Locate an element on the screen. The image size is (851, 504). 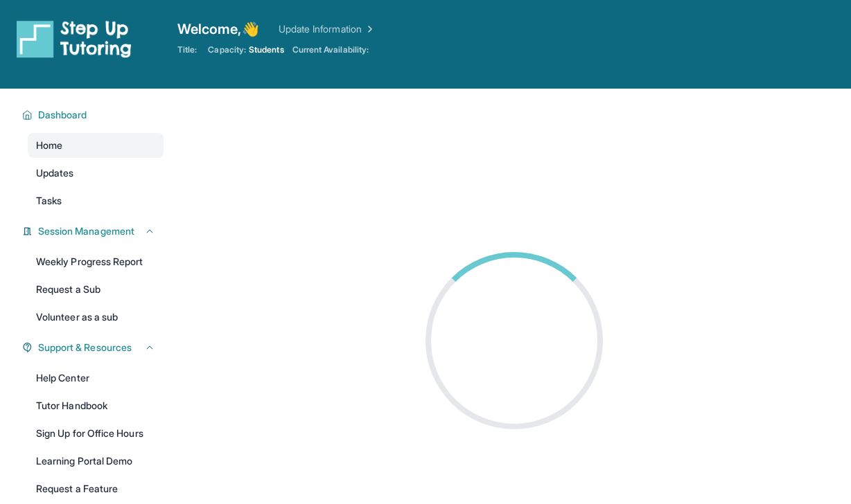
span: Capacity: is located at coordinates (226, 50).